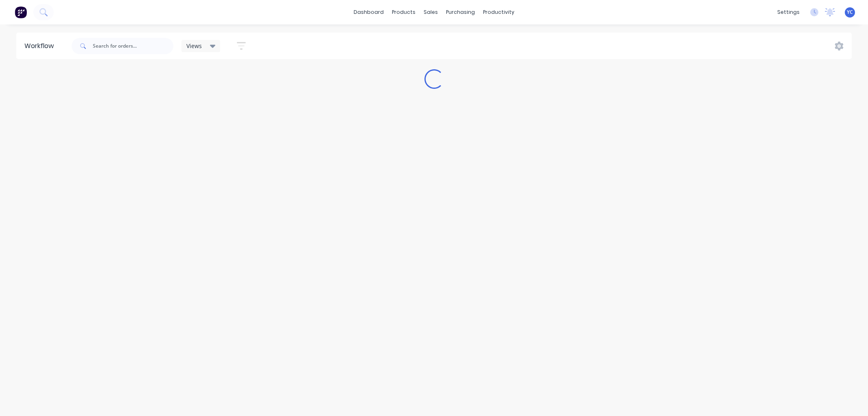 The image size is (868, 416). Describe the element at coordinates (194, 45) in the screenshot. I see `span: Views` at that location.